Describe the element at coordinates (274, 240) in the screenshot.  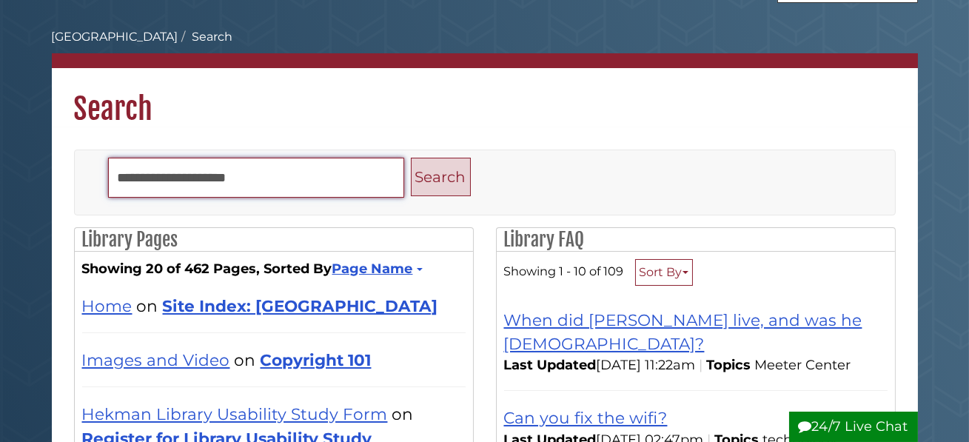
I see `h2: Library Pages` at that location.